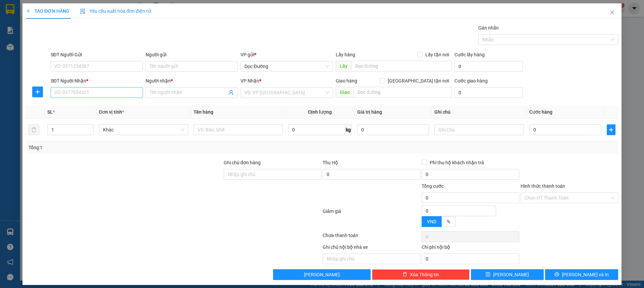  I want to click on div: SĐT Người Nhận, so click(97, 81).